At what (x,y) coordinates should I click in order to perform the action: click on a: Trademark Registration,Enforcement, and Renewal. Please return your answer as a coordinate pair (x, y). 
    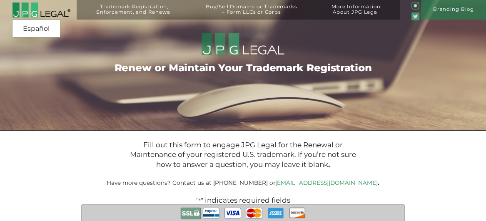
    Looking at the image, I should click on (134, 14).